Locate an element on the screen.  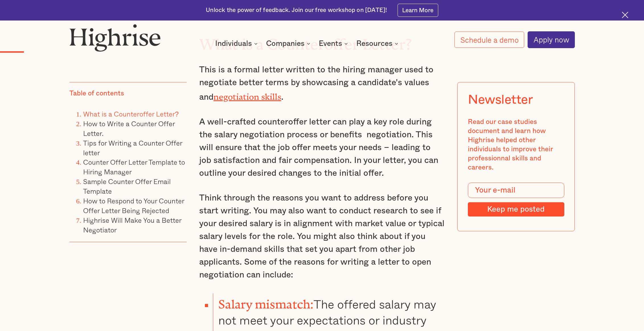
img: Highrise logo is located at coordinates (115, 38).